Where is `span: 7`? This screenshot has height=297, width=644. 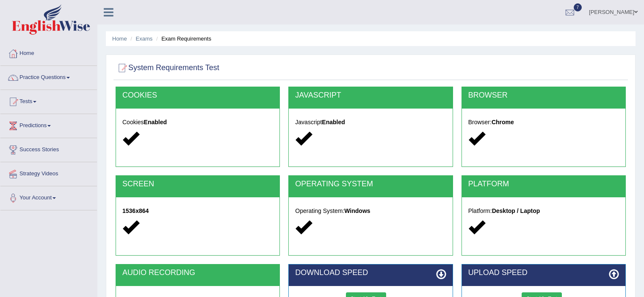
span: 7 is located at coordinates (578, 7).